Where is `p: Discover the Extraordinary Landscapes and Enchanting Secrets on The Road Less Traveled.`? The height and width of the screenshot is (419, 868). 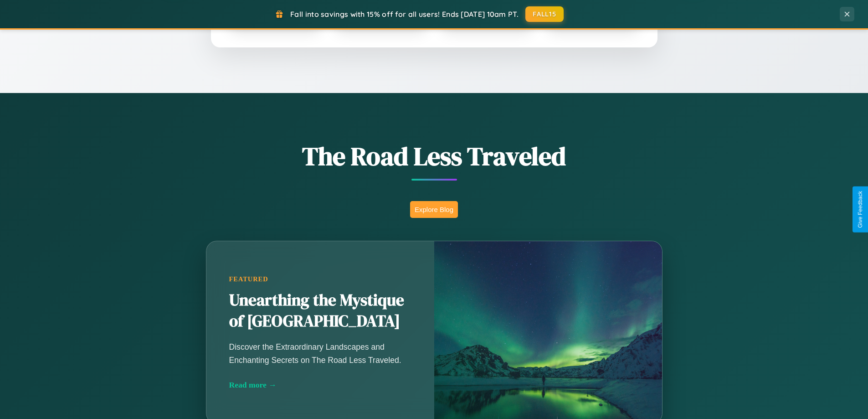 p: Discover the Extraordinary Landscapes and Enchanting Secrets on The Road Less Traveled. is located at coordinates (320, 353).